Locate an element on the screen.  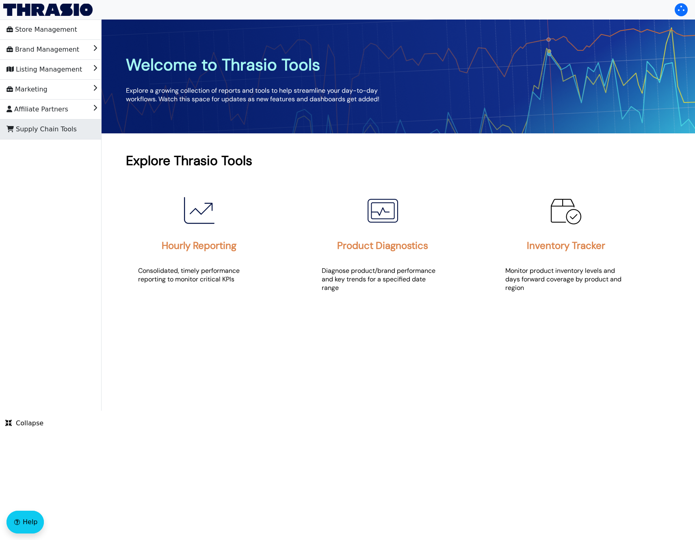
a: Inventory Tracker IconInventory TrackerMonitor product inventory levels and days forward coverage... is located at coordinates (584, 244).